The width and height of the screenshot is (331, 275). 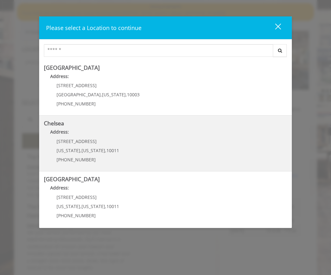 I want to click on input: Search Center, so click(x=159, y=51).